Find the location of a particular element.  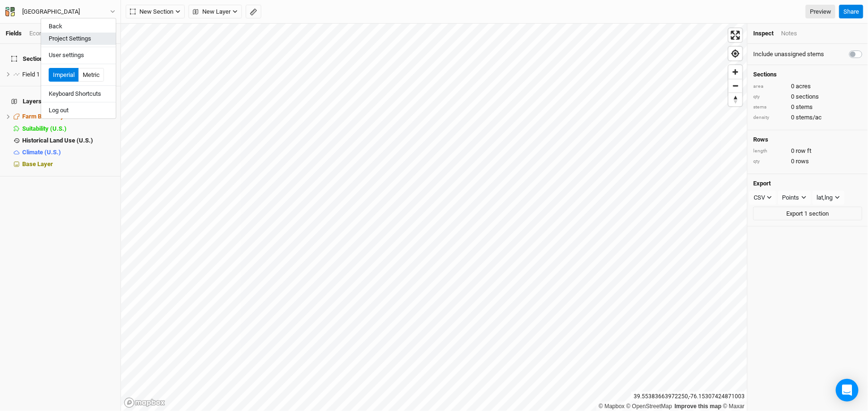

span: New Section is located at coordinates (152, 12).